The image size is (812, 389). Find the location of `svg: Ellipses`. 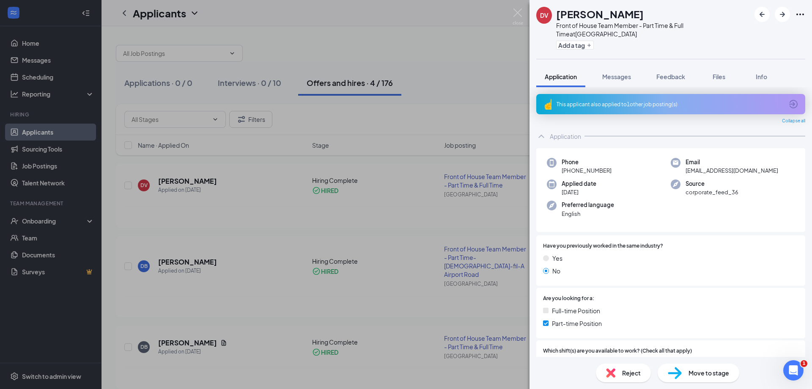

svg: Ellipses is located at coordinates (800, 14).